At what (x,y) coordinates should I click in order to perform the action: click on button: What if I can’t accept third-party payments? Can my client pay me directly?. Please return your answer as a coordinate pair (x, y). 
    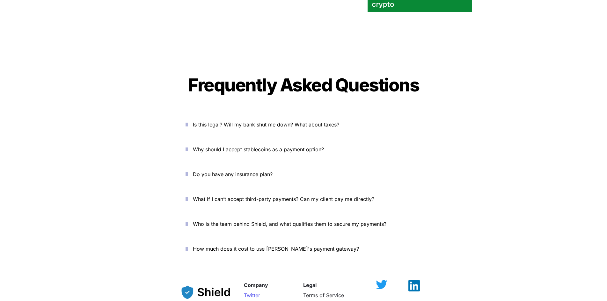
    Looking at the image, I should click on (304, 199).